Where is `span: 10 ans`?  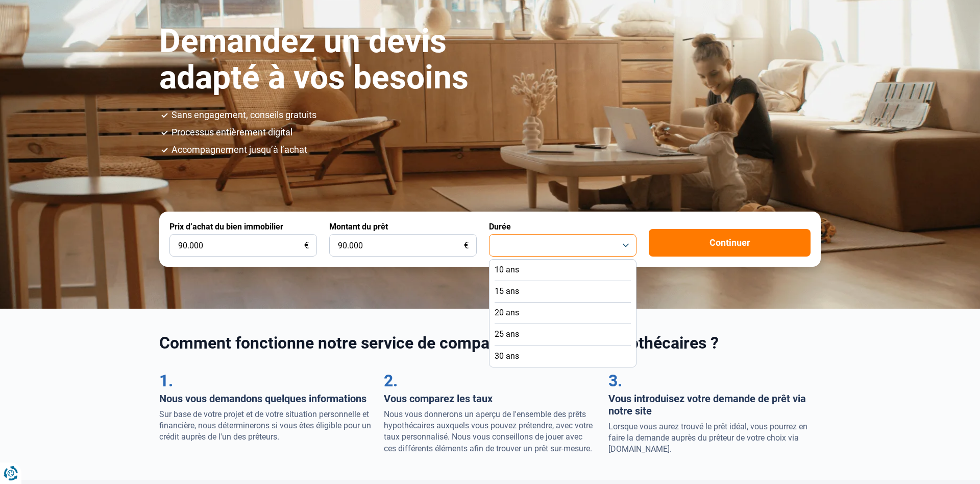 span: 10 ans is located at coordinates (507, 270).